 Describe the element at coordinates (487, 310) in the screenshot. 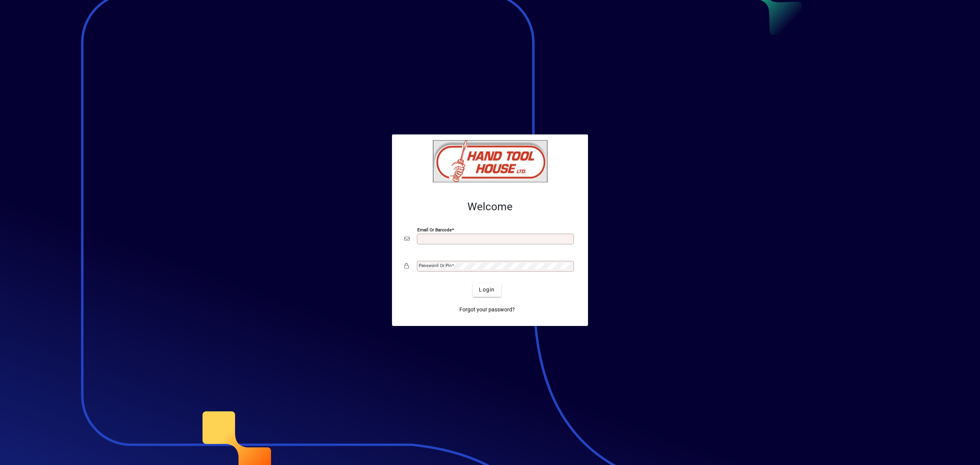

I see `span: Forgot your password?` at that location.